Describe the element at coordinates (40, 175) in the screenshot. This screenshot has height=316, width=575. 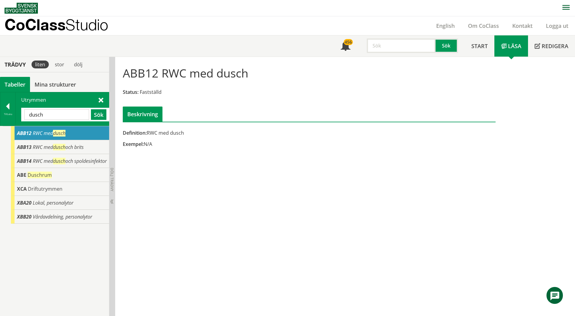
I see `span: Duschrum` at that location.